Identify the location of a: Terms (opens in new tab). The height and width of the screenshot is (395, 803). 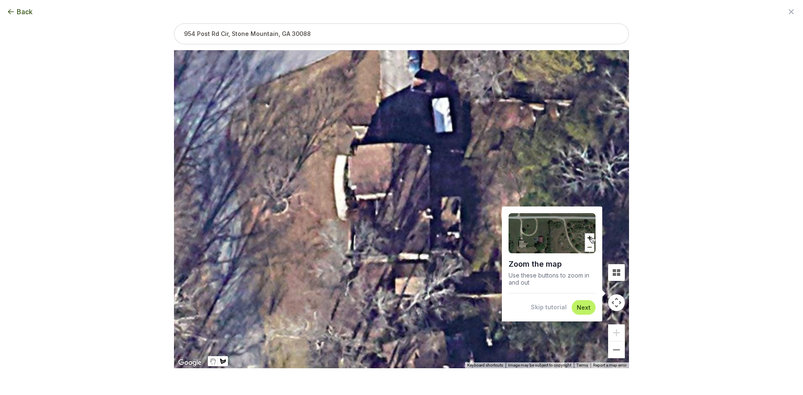
(582, 365).